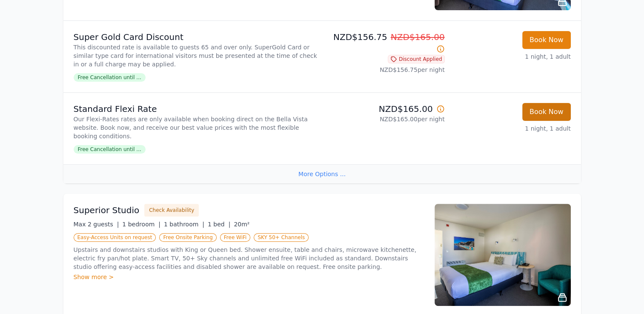 Image resolution: width=644 pixels, height=314 pixels. What do you see at coordinates (196, 56) in the screenshot?
I see `p: This discounted rate is available to guests 65 and over only. SuperGold Card or similar type card...` at bounding box center [196, 56].